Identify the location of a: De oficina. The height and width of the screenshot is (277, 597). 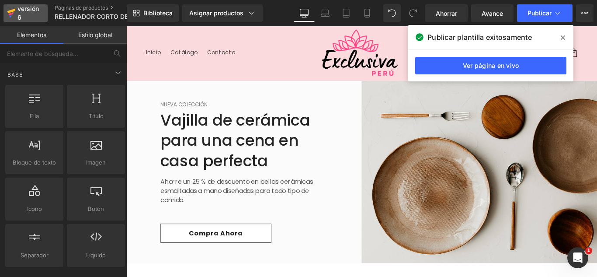
(304, 13).